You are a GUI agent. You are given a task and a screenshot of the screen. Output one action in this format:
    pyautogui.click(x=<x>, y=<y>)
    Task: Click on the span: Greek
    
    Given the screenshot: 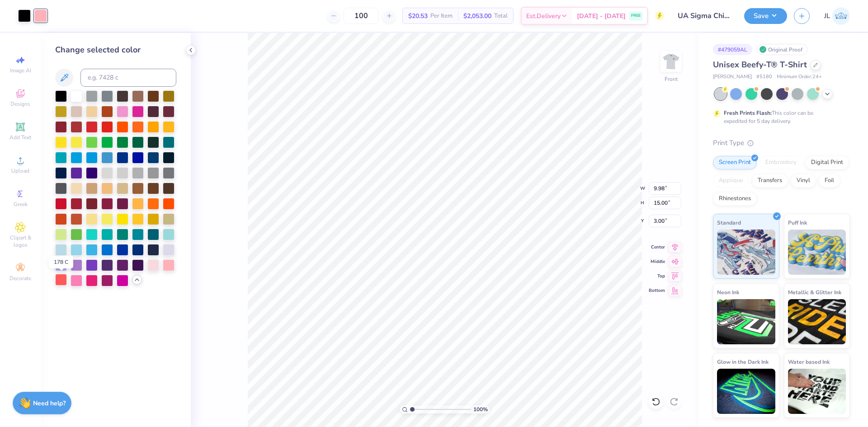 What is the action you would take?
    pyautogui.click(x=20, y=204)
    